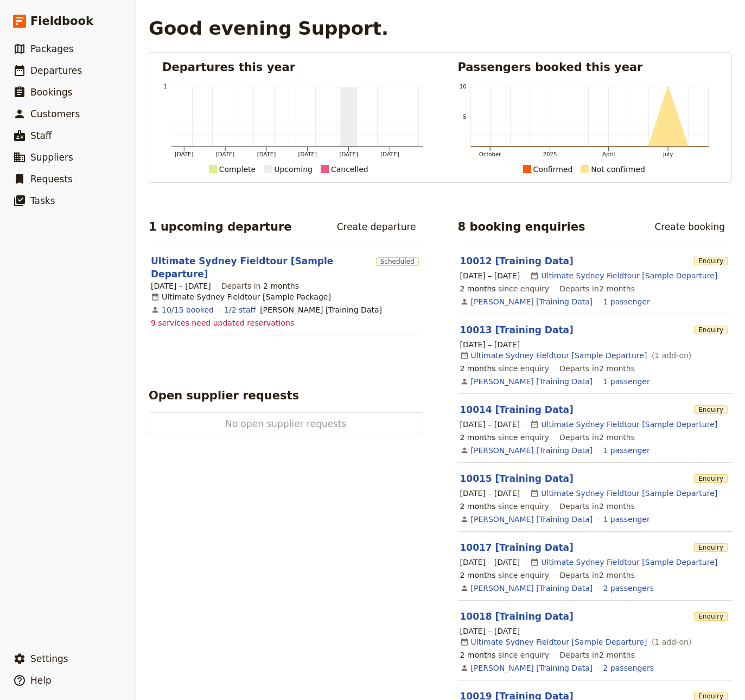 This screenshot has width=745, height=700. I want to click on span: Packages, so click(51, 49).